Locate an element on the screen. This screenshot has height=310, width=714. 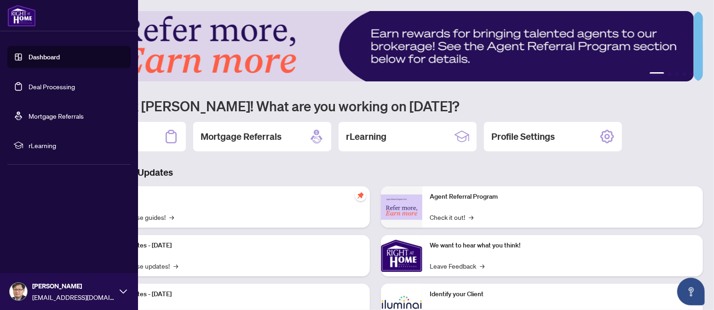
img: logo is located at coordinates (22, 16).